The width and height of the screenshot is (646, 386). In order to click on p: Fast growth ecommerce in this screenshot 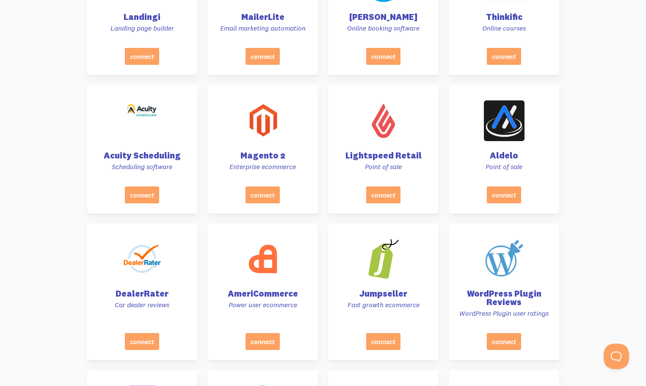, I will do `click(383, 305)`.